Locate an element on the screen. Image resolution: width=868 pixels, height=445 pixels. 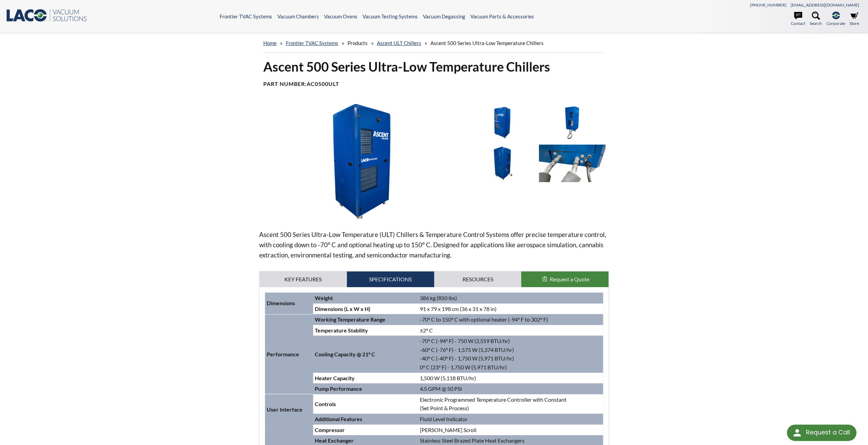
a: Search is located at coordinates (816, 19).